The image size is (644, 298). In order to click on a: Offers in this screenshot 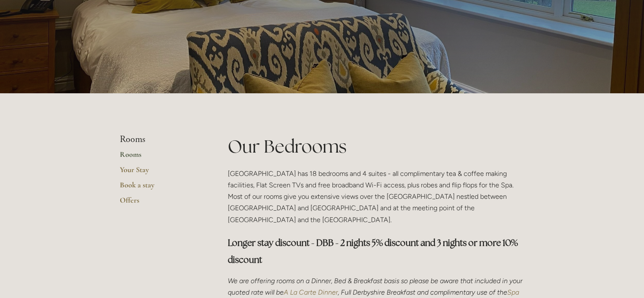, I will do `click(160, 203)`.